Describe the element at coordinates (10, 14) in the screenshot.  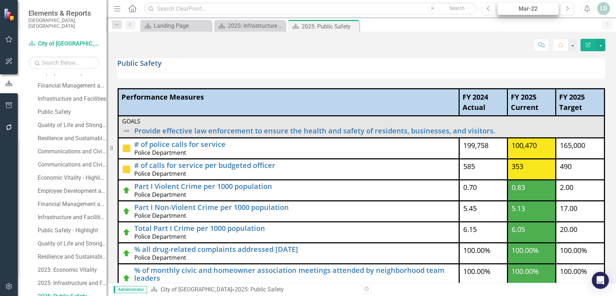
I see `img: ClearPoint Strategy` at that location.